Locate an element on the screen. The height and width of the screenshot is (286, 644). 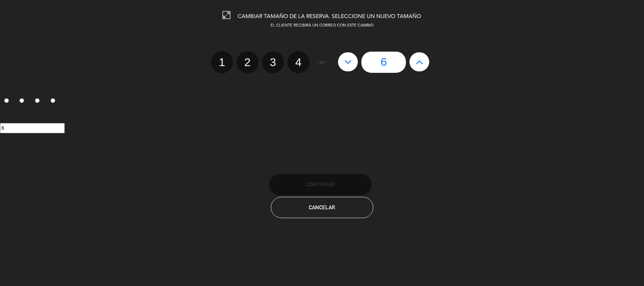
span: EL CLIENTE RECIBIRÁ UN CORREO CON ESTE CAMBIO is located at coordinates (322, 25).